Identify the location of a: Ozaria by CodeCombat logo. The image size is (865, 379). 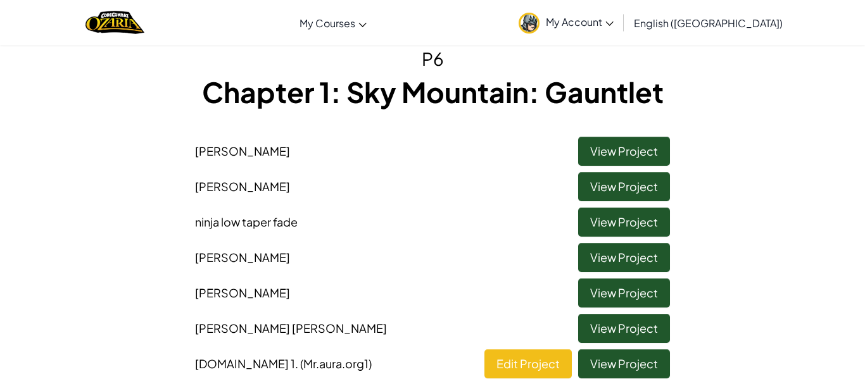
(115, 22).